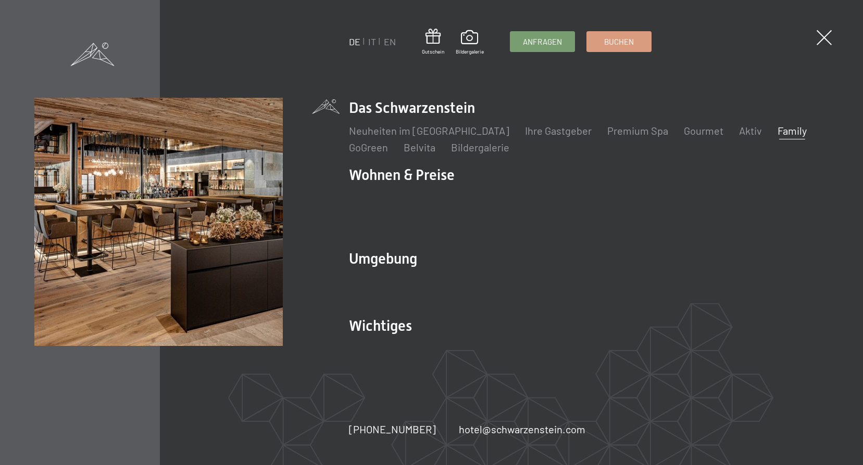  Describe the element at coordinates (558, 131) in the screenshot. I see `a: Ihre Gastgeber` at that location.